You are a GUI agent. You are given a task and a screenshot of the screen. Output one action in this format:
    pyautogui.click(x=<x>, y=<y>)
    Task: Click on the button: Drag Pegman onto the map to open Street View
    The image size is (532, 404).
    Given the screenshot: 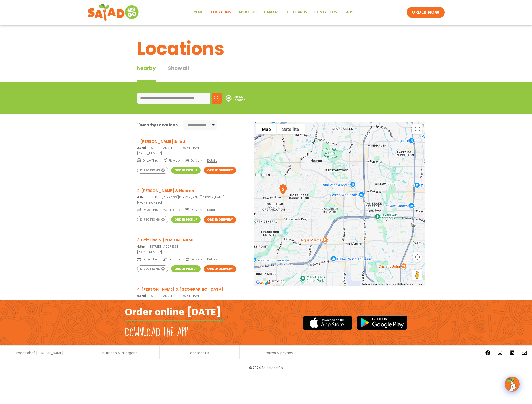 What is the action you would take?
    pyautogui.click(x=418, y=275)
    